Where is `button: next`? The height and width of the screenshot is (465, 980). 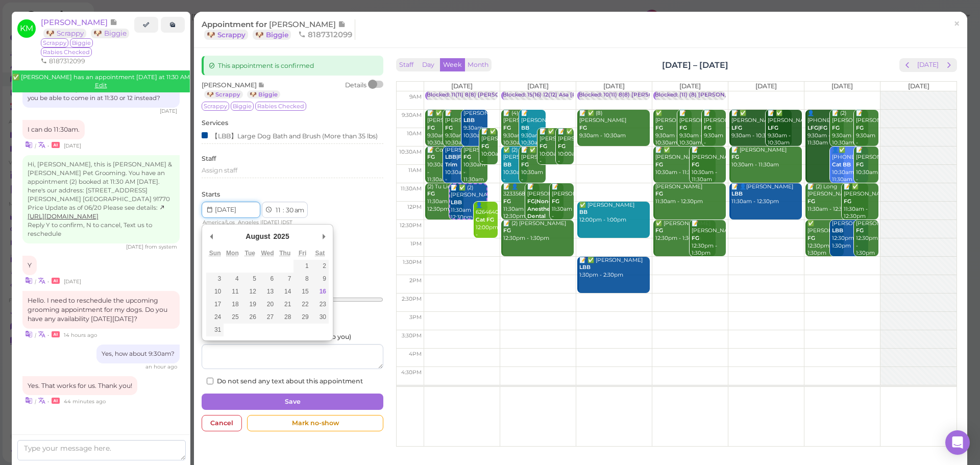
button: next is located at coordinates (949, 65).